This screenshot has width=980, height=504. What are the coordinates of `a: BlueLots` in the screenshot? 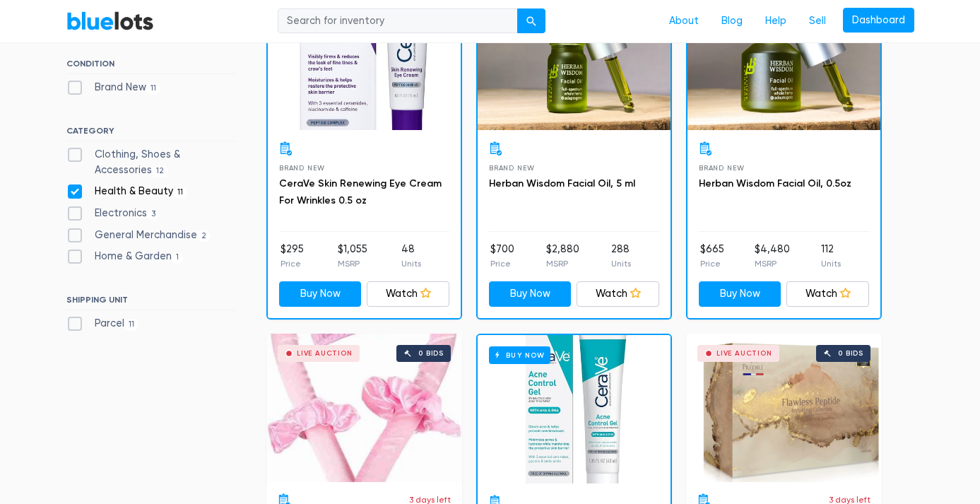 It's located at (110, 20).